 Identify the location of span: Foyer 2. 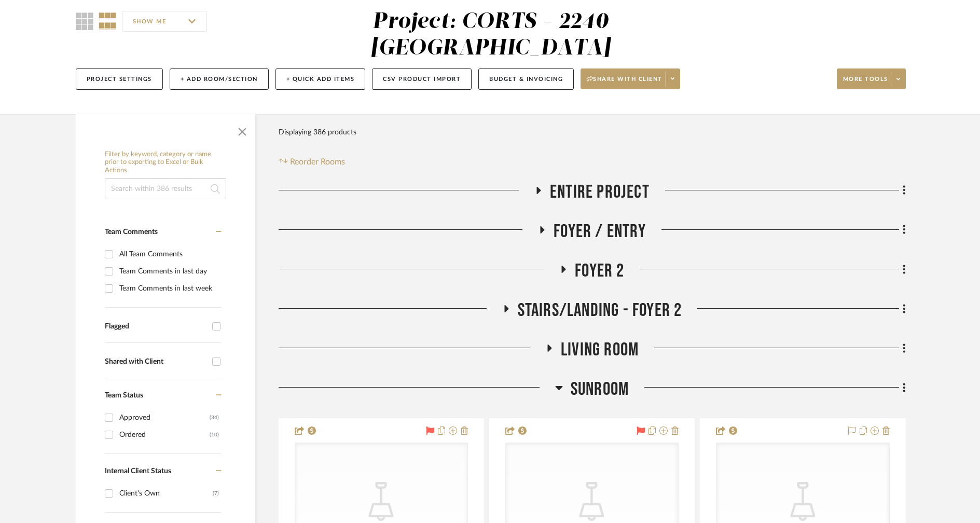
(599, 271).